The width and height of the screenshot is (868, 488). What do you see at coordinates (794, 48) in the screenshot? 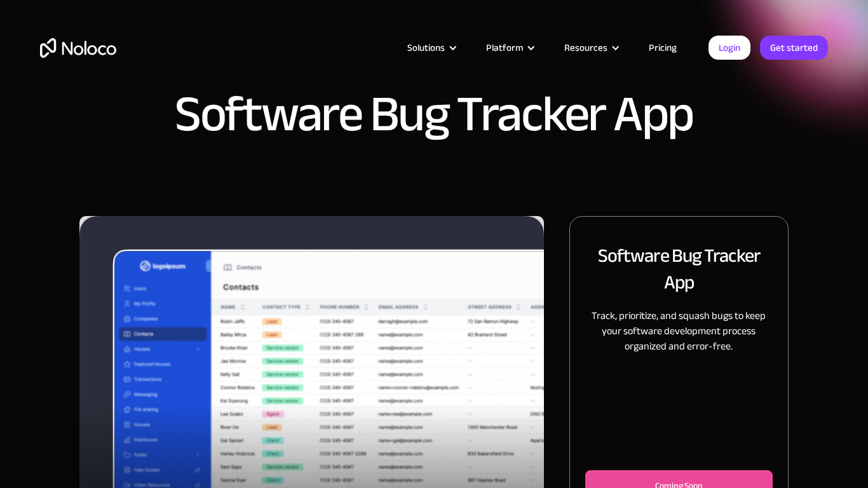
I see `a: Get started` at bounding box center [794, 48].